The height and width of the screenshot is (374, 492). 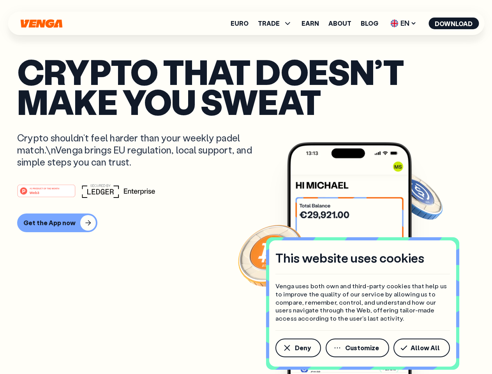 I want to click on p: Crypto that doesn’t make you sweat, so click(x=246, y=86).